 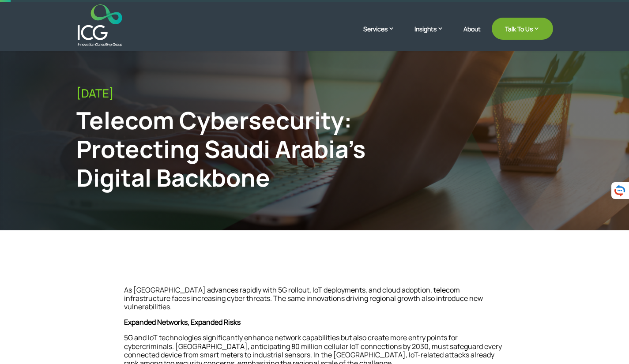 I want to click on a: Talk To Us, so click(x=522, y=29).